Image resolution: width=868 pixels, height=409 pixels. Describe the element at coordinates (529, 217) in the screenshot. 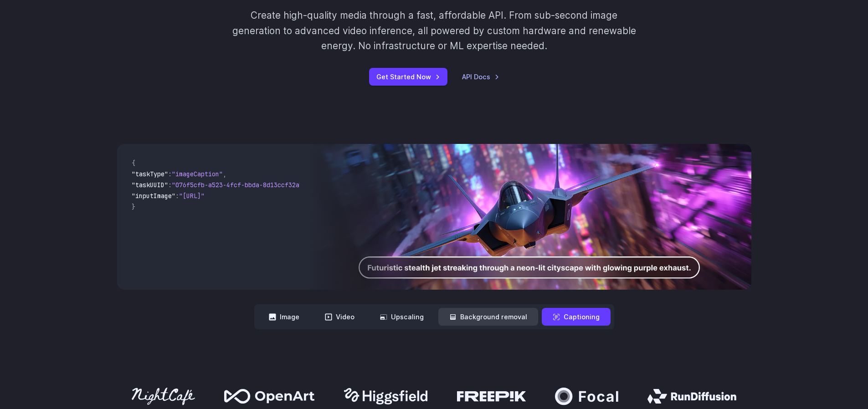

I see `img: Futuristic stealth jet streaking through a neon-lit cityscape with glowing purple exhaust` at that location.